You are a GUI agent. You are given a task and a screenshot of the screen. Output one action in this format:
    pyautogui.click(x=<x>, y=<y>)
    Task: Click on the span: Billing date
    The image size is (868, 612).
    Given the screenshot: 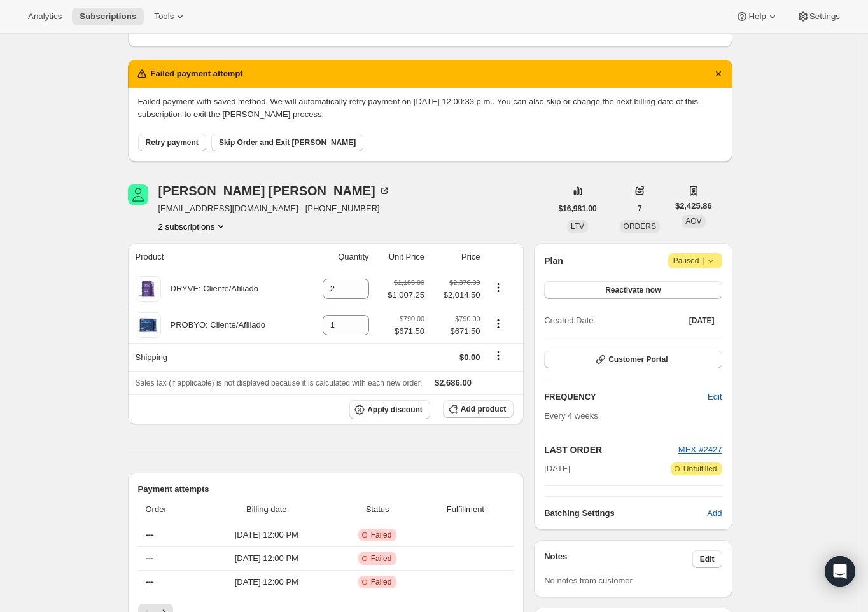 What is the action you would take?
    pyautogui.click(x=266, y=510)
    